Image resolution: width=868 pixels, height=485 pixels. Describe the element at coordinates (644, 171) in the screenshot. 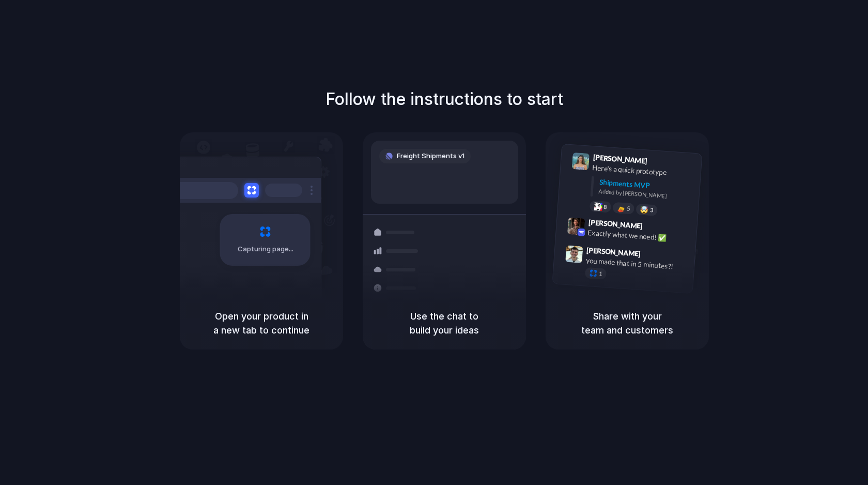

I see `div: Here's a quick prototype` at that location.